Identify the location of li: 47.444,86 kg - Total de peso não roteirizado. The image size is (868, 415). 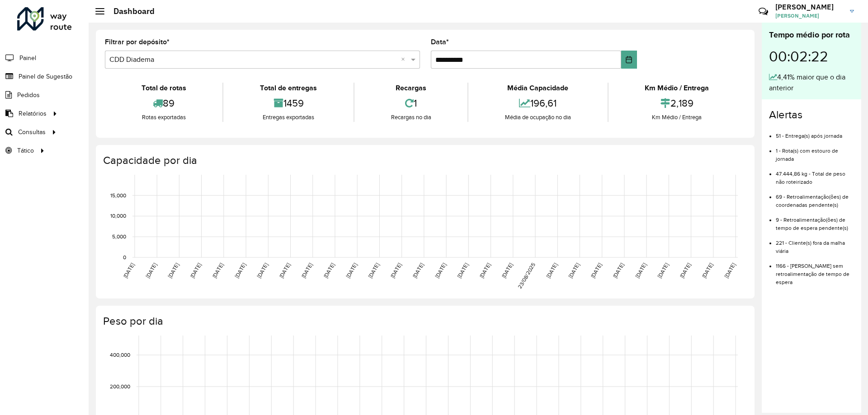
(815, 174).